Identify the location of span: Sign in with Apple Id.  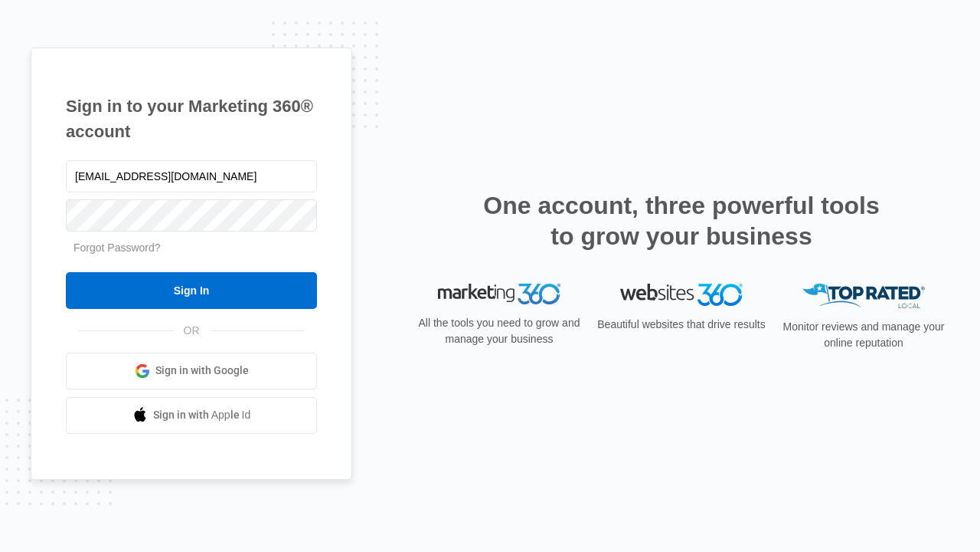
(203, 414).